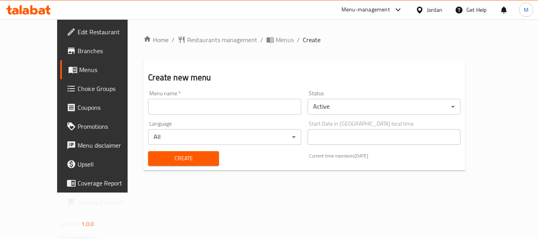  Describe the element at coordinates (109, 202) in the screenshot. I see `span: Grocery Checklist` at that location.